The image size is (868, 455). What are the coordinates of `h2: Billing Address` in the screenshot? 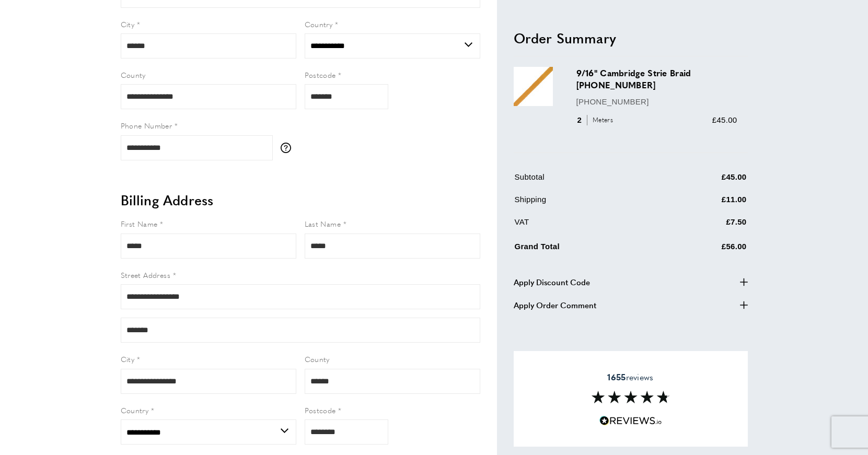 It's located at (300, 200).